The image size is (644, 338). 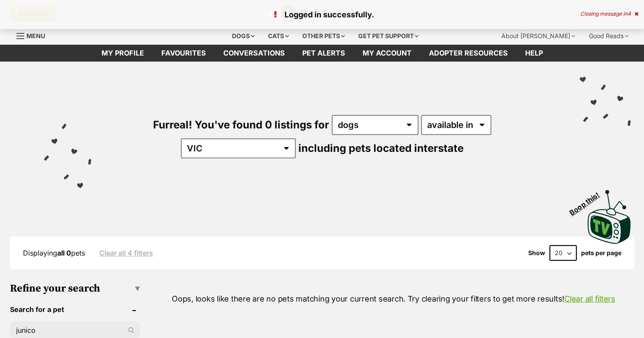 What do you see at coordinates (241, 124) in the screenshot?
I see `span: Furreal! You've found 0 listings for` at bounding box center [241, 124].